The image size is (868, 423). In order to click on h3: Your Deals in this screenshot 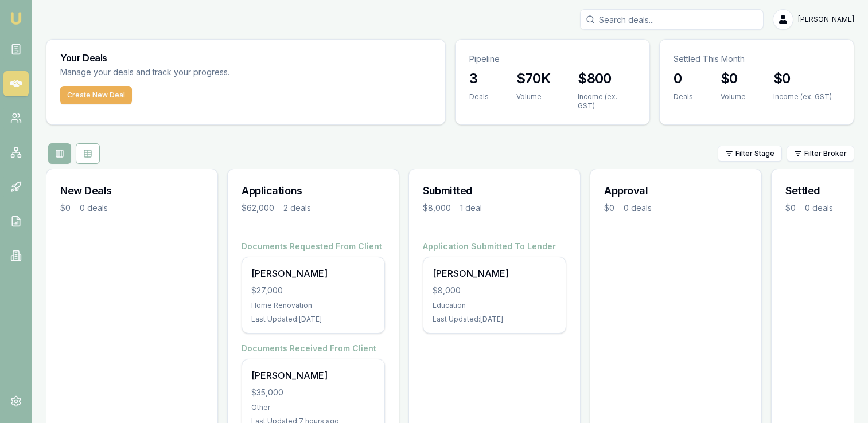, I will do `click(246, 58)`.